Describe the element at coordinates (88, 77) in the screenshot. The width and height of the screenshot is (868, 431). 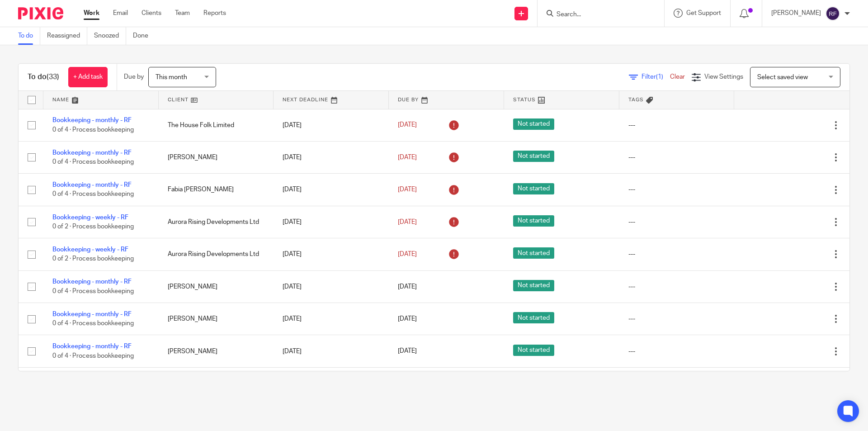
I see `a: + Add task` at that location.